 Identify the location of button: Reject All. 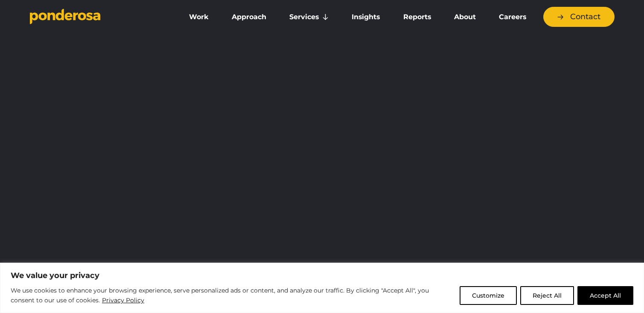
(547, 295).